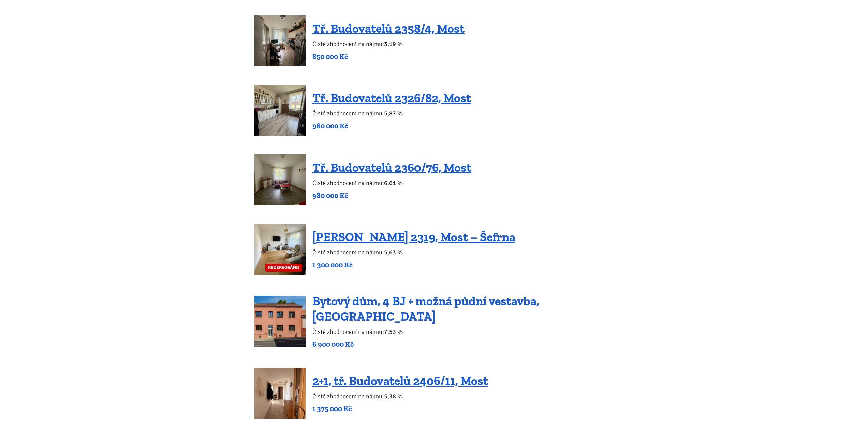 Image resolution: width=868 pixels, height=433 pixels. What do you see at coordinates (391, 167) in the screenshot?
I see `a: Tř. Budovatelů 2360/76, Most` at bounding box center [391, 167].